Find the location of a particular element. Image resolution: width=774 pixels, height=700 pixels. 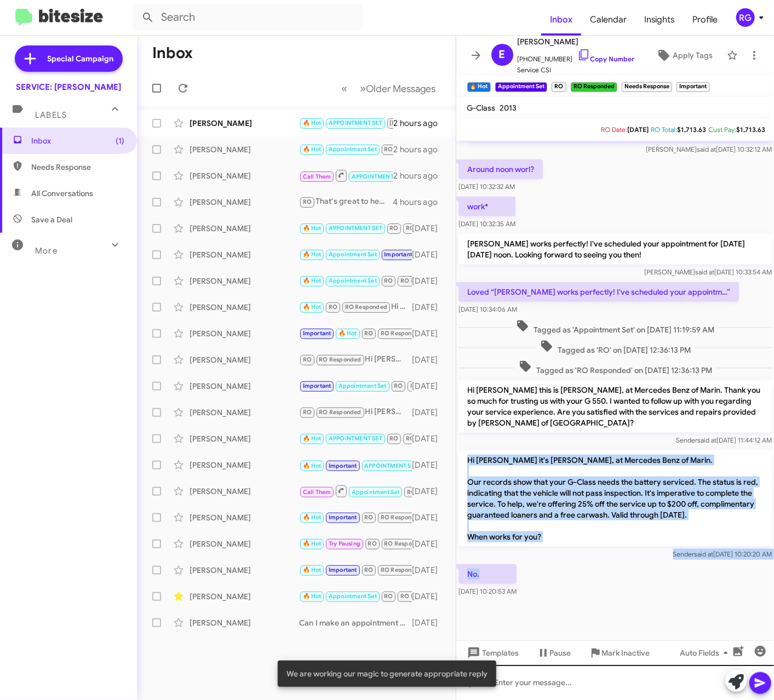

div: 4 hours ago is located at coordinates (420, 202).